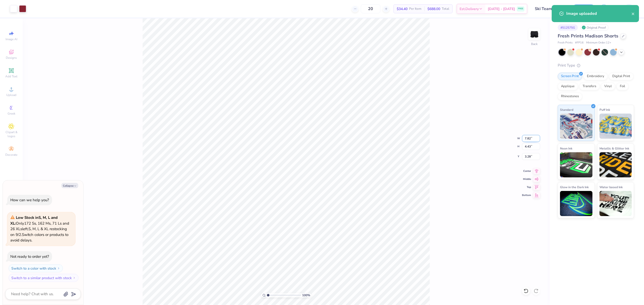  What do you see at coordinates (566, 148) in the screenshot?
I see `span: Neon Ink` at bounding box center [566, 148].